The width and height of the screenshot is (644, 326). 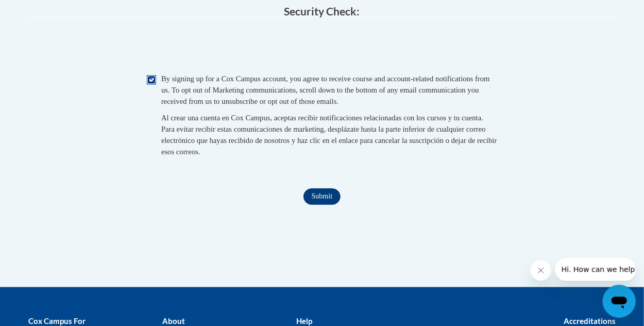 I want to click on span: By signing up for a Cox Campus account, you agree to receive course and account-related notificat..., so click(x=325, y=90).